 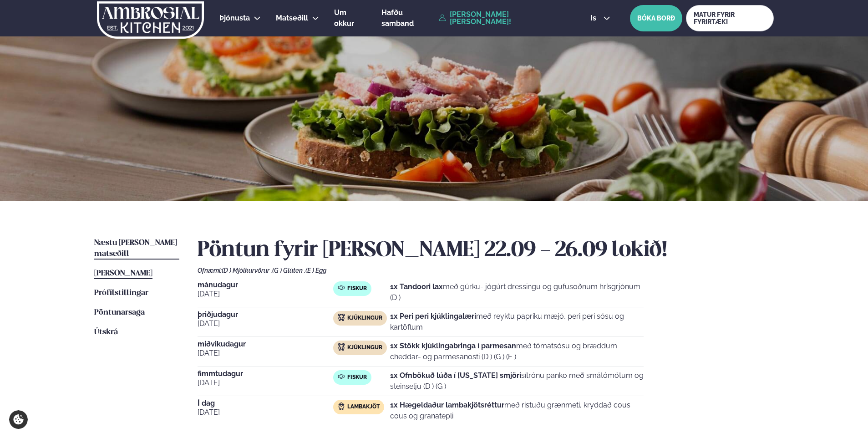 I want to click on span: Í dag, so click(x=266, y=404).